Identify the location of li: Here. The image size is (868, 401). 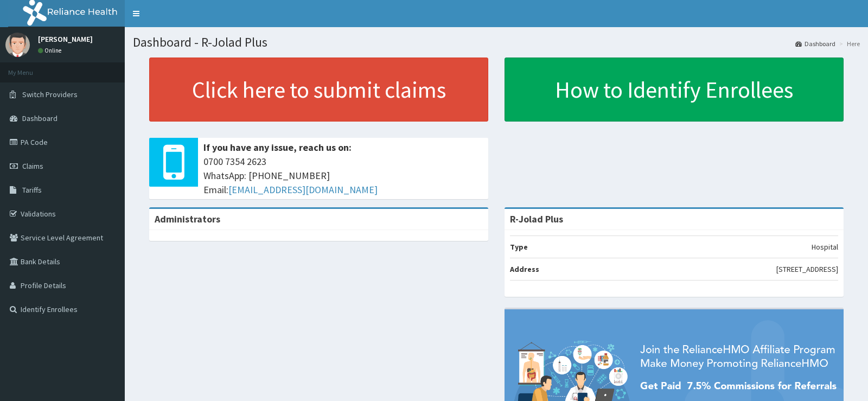
(848, 43).